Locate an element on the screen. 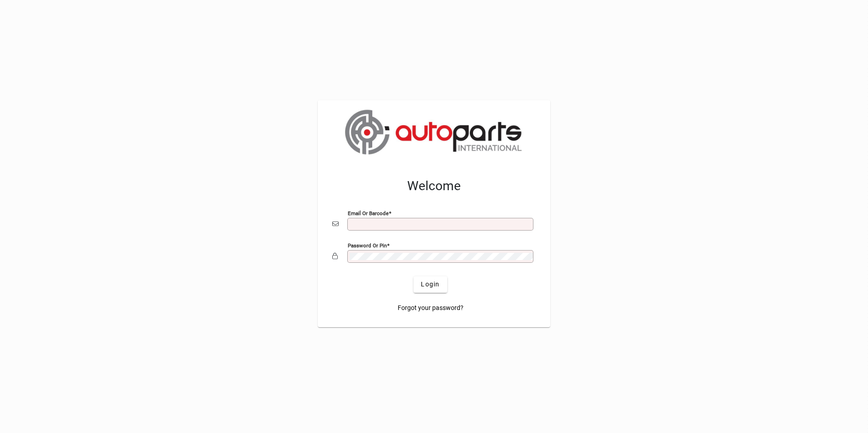  mat-label: Email or Barcode is located at coordinates (368, 213).